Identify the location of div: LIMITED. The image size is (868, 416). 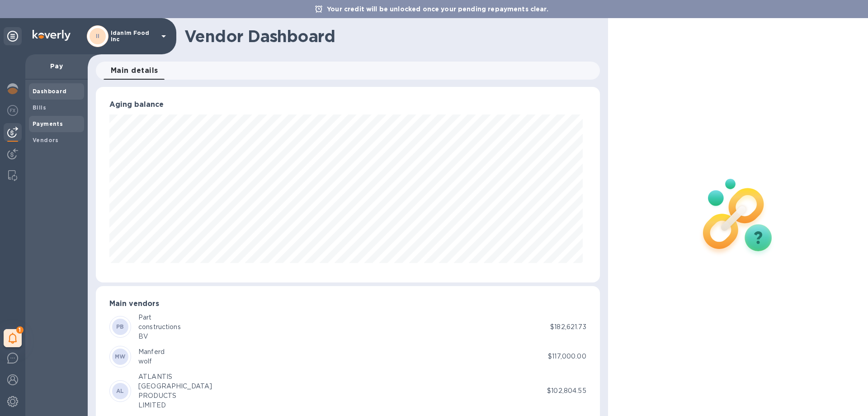
(175, 405).